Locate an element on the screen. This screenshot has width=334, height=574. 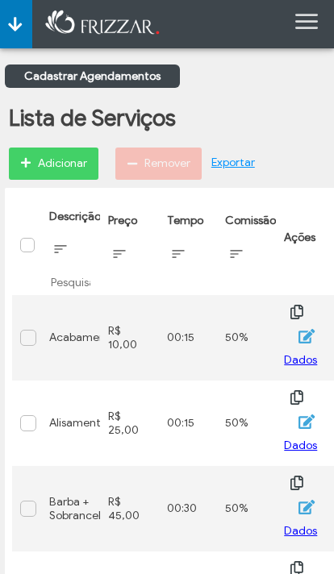
span: Ações is located at coordinates (299, 237).